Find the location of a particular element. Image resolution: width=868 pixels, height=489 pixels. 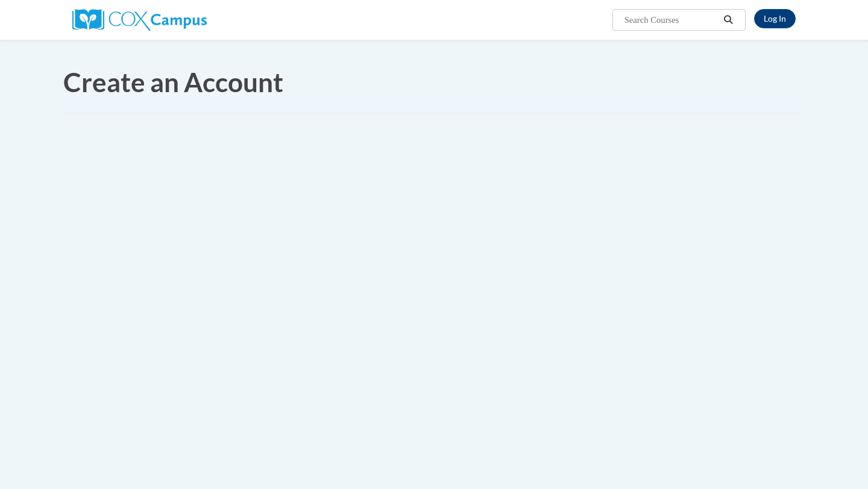

input: Search Courses is located at coordinates (672, 20).